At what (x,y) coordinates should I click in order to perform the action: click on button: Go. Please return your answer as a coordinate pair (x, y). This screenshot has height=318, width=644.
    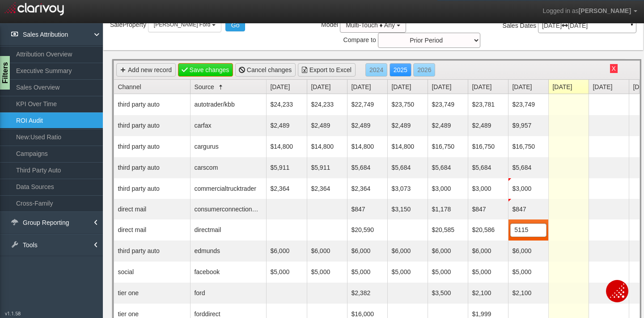
    Looking at the image, I should click on (235, 25).